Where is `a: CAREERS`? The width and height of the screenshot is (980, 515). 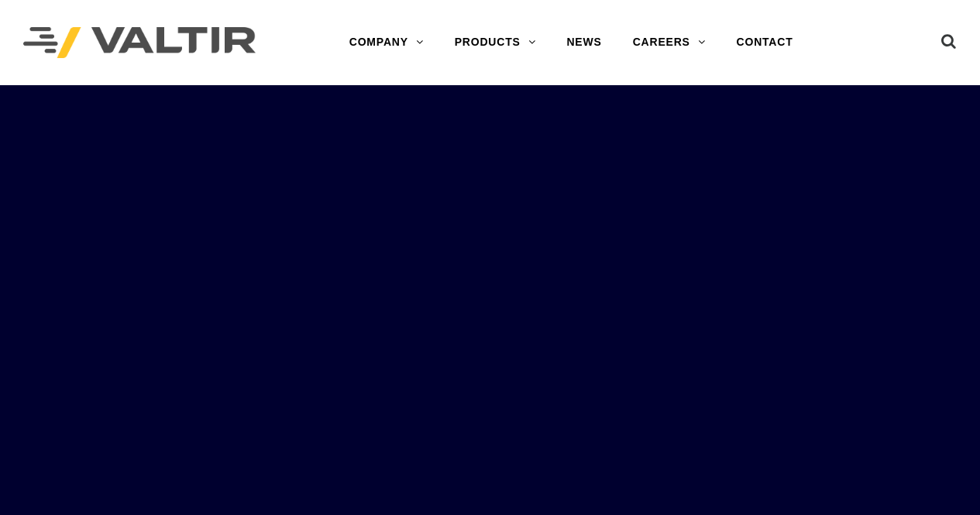
a: CAREERS is located at coordinates (669, 43).